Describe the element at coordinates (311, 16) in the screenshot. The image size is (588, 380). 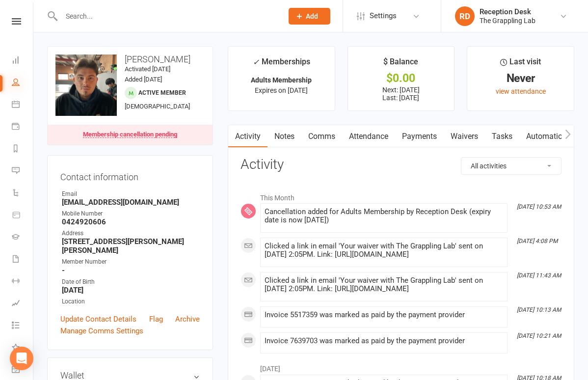
I see `span: Add` at that location.